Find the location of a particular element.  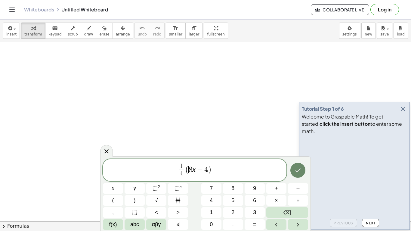

button: fullscreen is located at coordinates (216, 31).